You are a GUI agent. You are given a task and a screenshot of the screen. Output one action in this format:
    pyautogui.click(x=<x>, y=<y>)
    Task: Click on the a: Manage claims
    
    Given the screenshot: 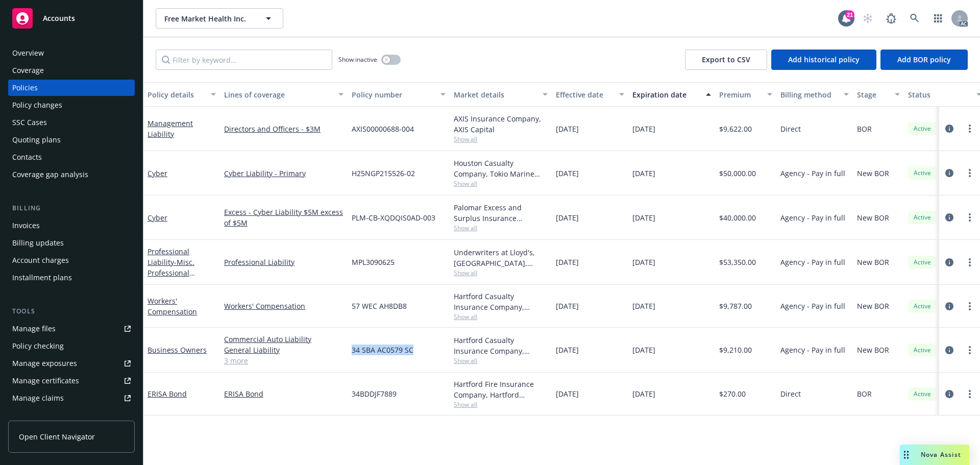 What is the action you would take?
    pyautogui.click(x=71, y=398)
    